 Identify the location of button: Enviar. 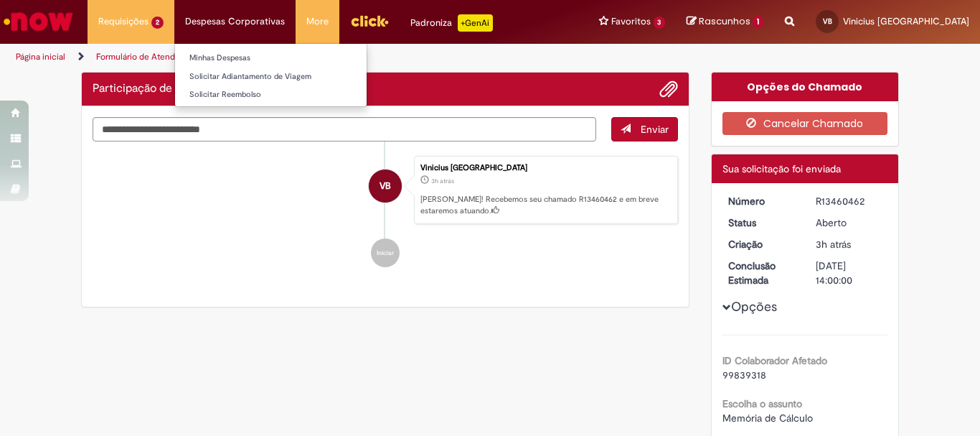
(645, 129).